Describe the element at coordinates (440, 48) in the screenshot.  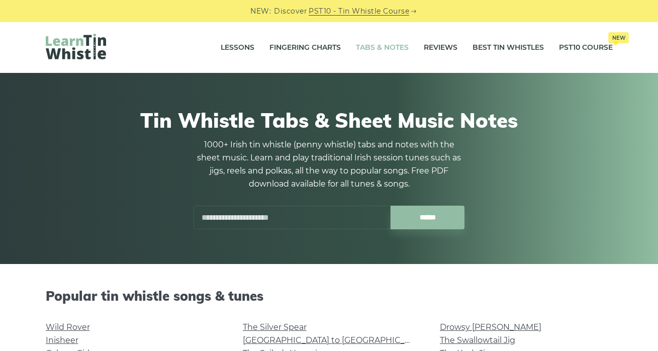
I see `a: Reviews` at that location.